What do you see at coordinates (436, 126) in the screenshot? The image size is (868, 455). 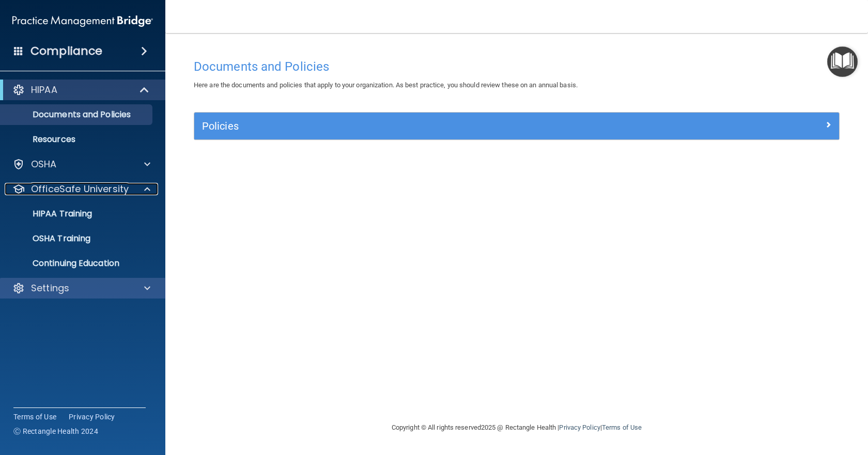 I see `h5: Policies` at bounding box center [436, 126].